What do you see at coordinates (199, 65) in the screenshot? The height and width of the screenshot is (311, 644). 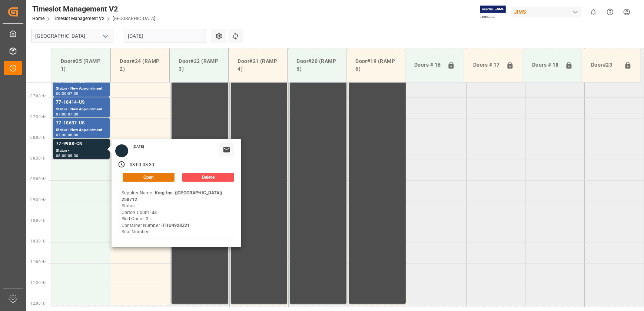 I see `div: Door#22 (RAMP 3)` at bounding box center [199, 65].